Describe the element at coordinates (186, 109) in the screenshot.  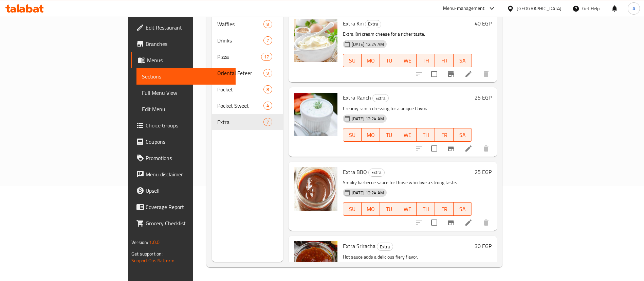
I see `span: Edit Menu` at that location.